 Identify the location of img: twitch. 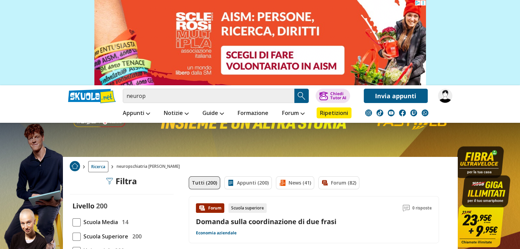
(413, 113).